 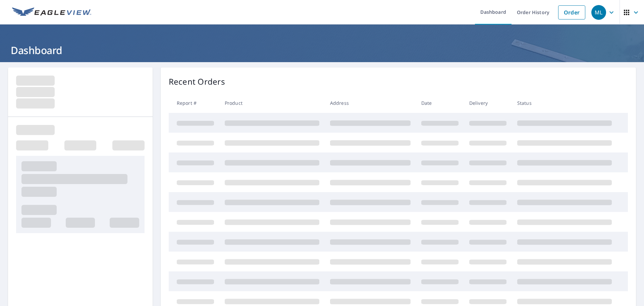 I want to click on th: Date, so click(x=440, y=102).